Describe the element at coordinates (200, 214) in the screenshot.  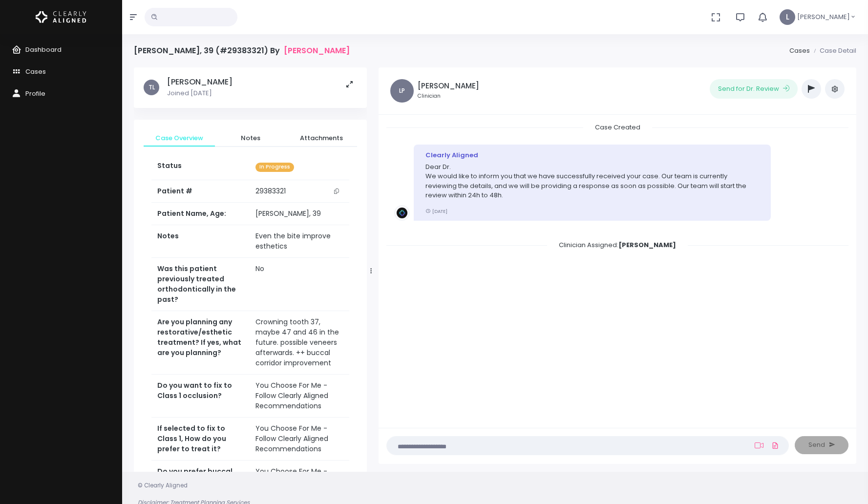
I see `th: Patient Name, Age:` at that location.